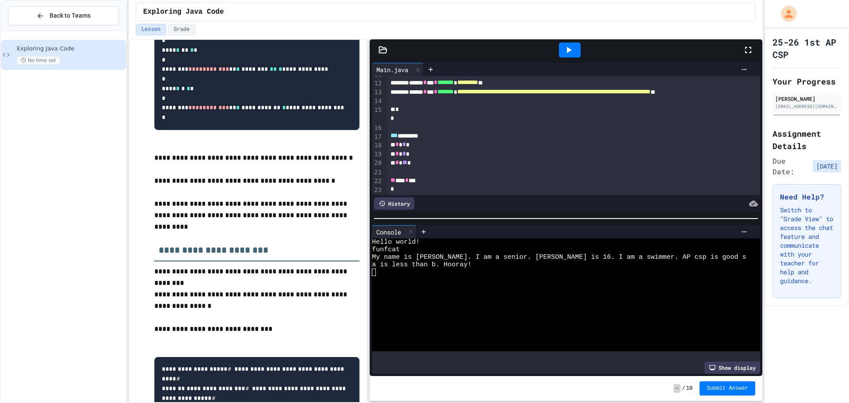  Describe the element at coordinates (70, 15) in the screenshot. I see `span: Back to Teams` at that location.